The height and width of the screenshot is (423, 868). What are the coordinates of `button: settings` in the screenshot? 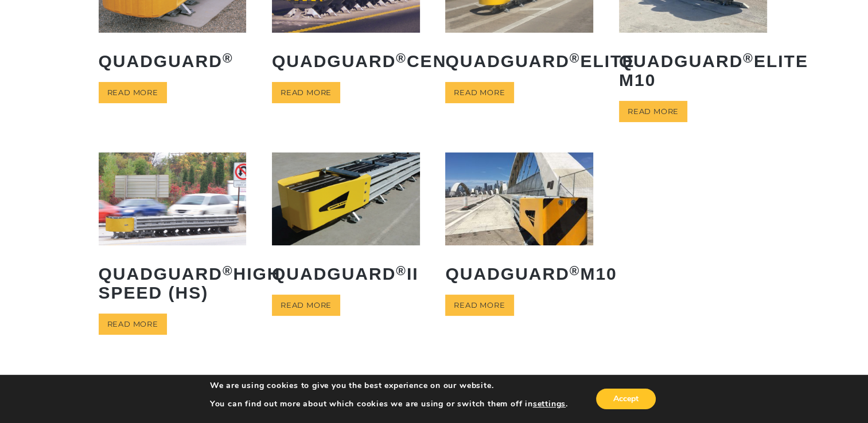 It's located at (549, 404).